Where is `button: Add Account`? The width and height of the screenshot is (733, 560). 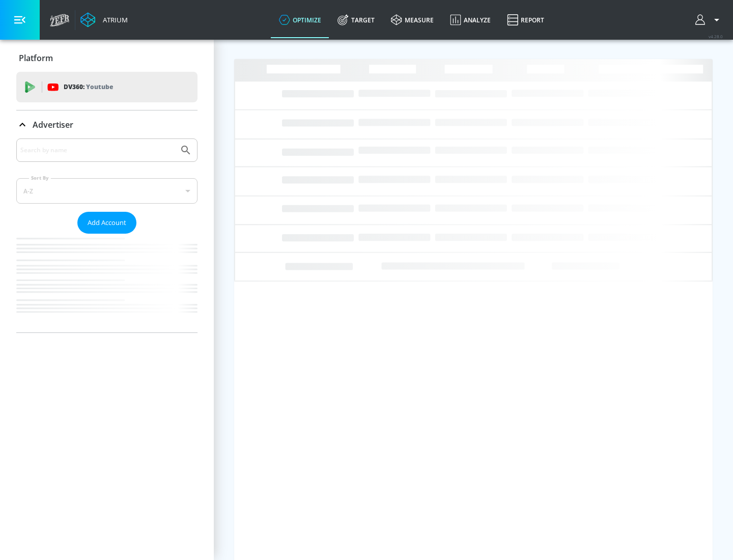 button: Add Account is located at coordinates (107, 223).